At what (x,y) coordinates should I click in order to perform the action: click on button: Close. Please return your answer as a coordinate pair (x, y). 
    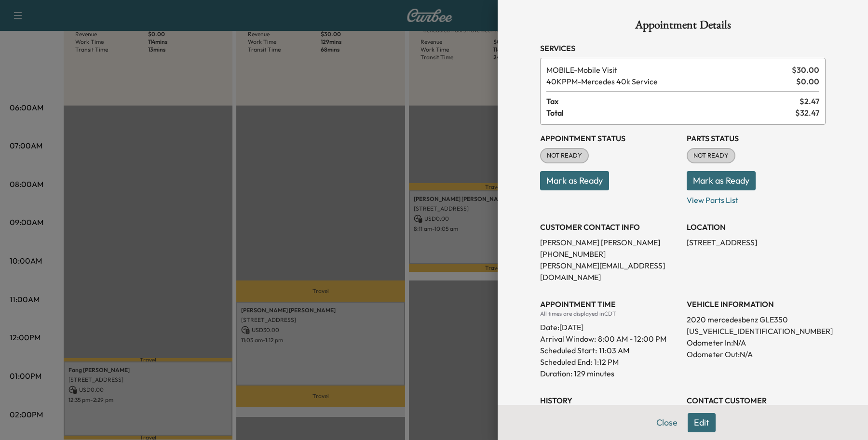
    Looking at the image, I should click on (667, 422).